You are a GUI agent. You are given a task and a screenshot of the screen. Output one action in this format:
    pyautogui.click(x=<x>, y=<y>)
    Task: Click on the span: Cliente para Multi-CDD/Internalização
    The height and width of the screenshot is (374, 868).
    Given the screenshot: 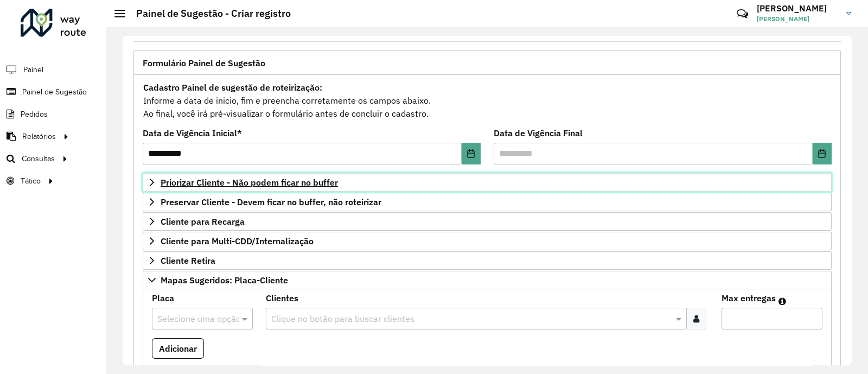 What is the action you would take?
    pyautogui.click(x=237, y=241)
    